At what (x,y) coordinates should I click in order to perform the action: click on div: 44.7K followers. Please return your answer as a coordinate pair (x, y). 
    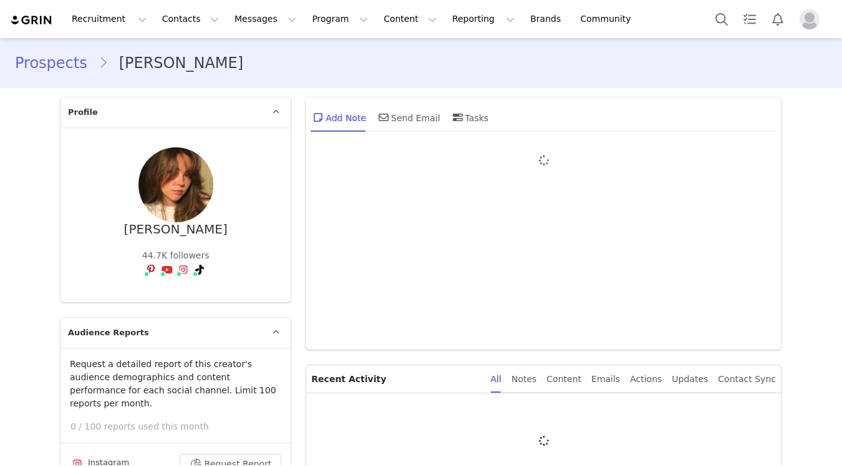
    Looking at the image, I should click on (176, 255).